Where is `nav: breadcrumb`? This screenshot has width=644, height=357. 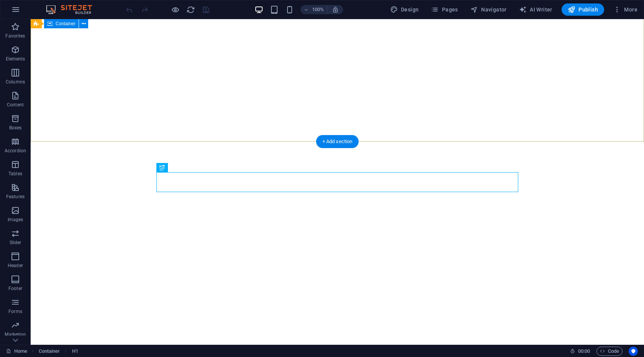 nav: breadcrumb is located at coordinates (58, 351).